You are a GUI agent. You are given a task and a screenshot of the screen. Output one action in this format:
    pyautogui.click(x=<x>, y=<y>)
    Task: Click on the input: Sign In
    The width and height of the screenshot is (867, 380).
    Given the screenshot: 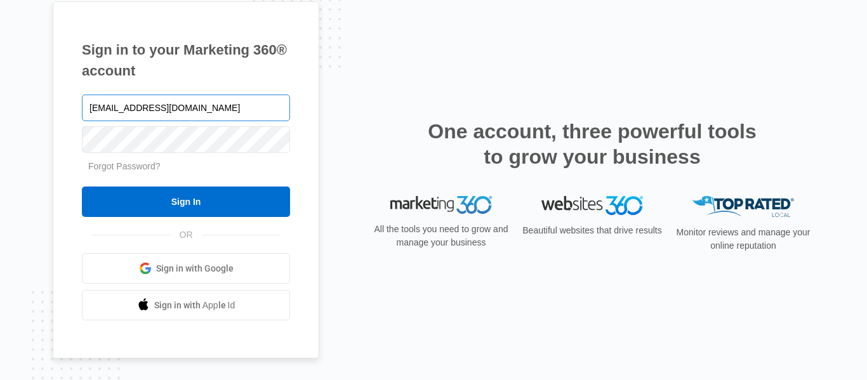 What is the action you would take?
    pyautogui.click(x=186, y=202)
    